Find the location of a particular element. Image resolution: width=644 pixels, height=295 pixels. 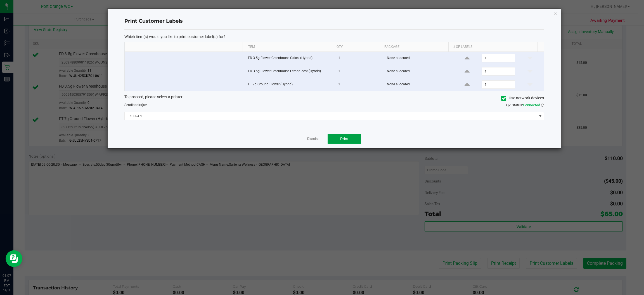

span: label(s) is located at coordinates (138, 105).